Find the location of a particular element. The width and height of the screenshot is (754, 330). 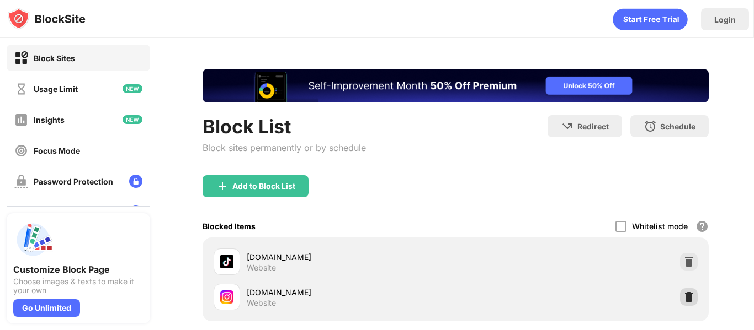

img: block-on.svg is located at coordinates (21, 58).